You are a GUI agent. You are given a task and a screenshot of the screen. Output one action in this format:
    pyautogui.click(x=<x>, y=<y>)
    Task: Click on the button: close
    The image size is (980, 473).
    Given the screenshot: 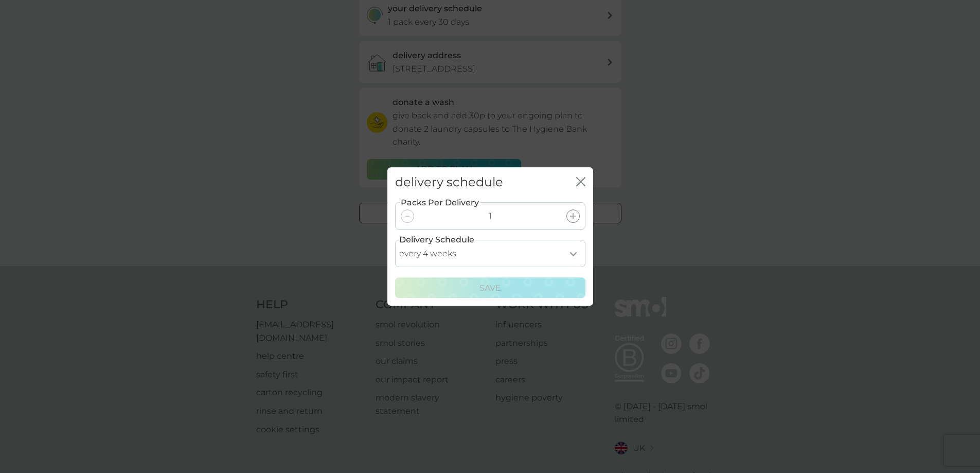 What is the action you would take?
    pyautogui.click(x=581, y=183)
    